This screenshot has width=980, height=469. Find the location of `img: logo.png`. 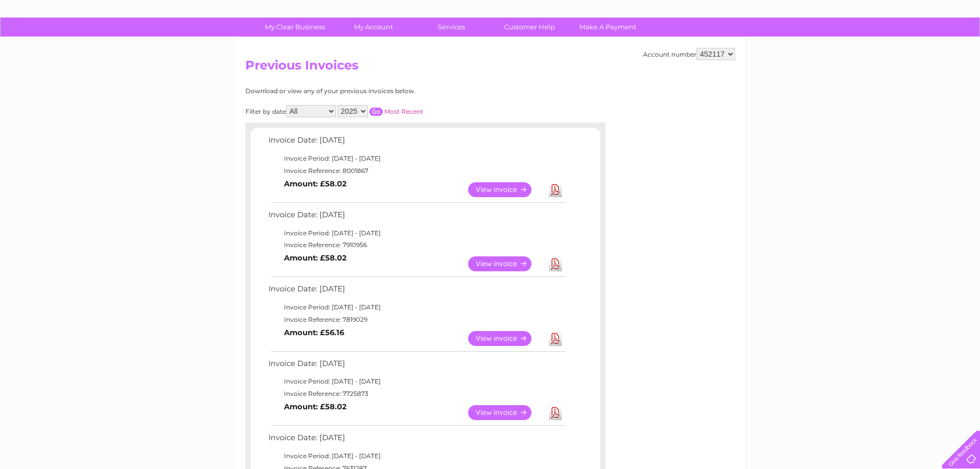

img: logo.png is located at coordinates (60, 42).